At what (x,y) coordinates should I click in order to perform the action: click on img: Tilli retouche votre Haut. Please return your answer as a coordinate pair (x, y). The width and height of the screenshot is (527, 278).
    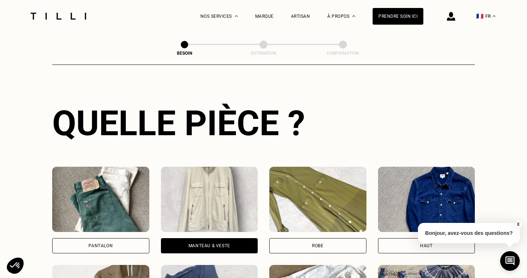
    Looking at the image, I should click on (426, 199).